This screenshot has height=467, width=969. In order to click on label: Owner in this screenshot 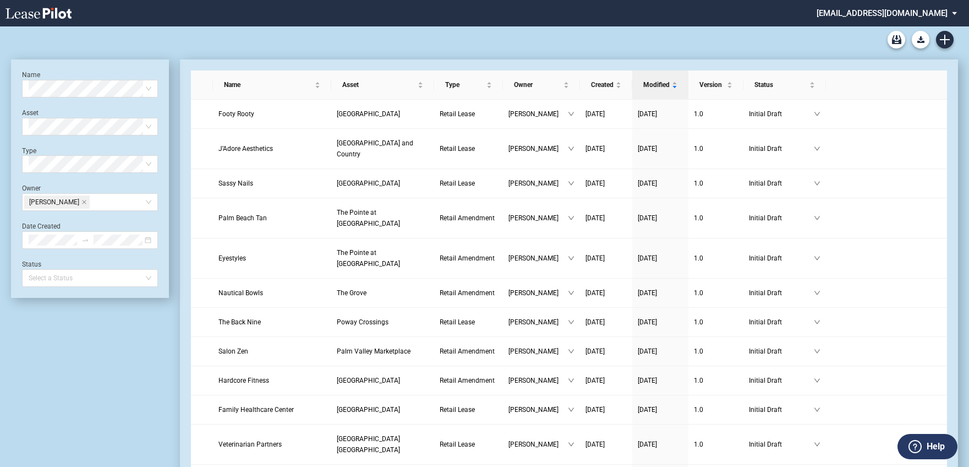, I will do `click(31, 188)`.